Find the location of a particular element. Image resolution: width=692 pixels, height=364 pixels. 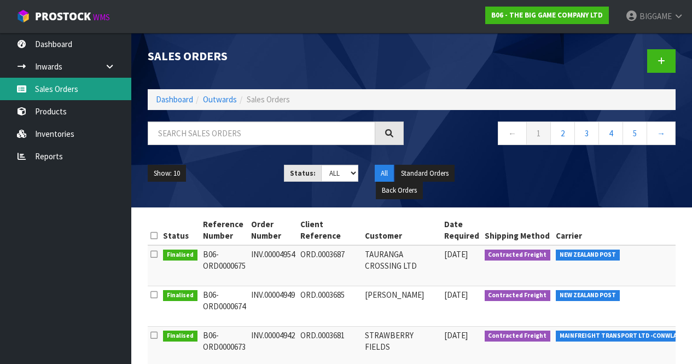

input: Search sales orders is located at coordinates (262, 133).